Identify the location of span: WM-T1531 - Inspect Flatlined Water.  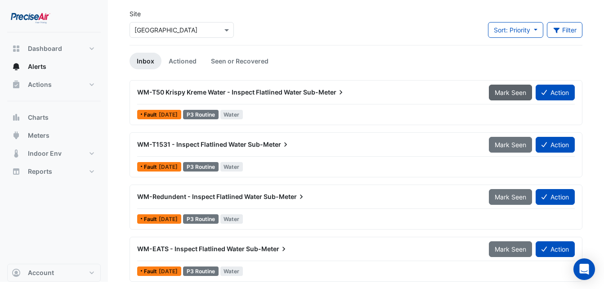
(192, 144).